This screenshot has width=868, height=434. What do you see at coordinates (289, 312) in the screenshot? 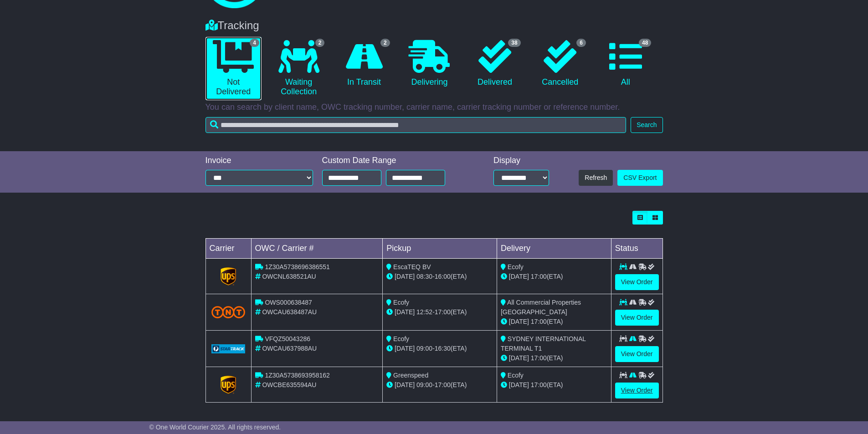
I see `span: OWCAU638487AU` at bounding box center [289, 312].